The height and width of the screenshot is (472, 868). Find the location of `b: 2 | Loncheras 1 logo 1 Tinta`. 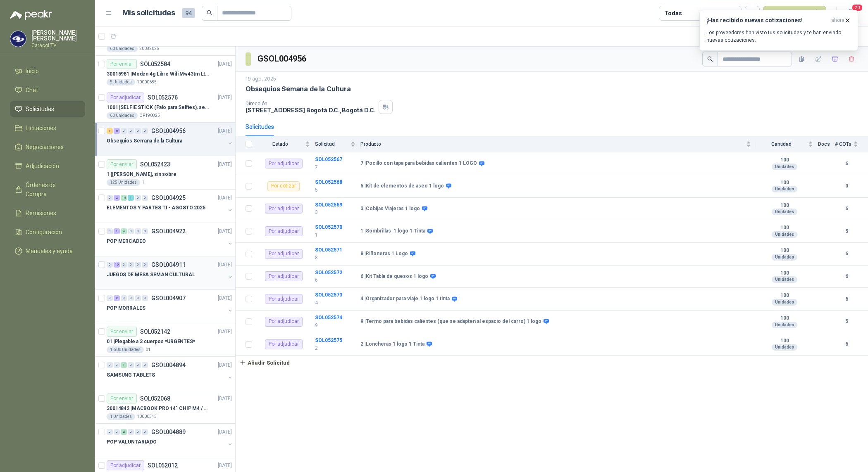

b: 2 | Loncheras 1 logo 1 Tinta is located at coordinates (392, 344).